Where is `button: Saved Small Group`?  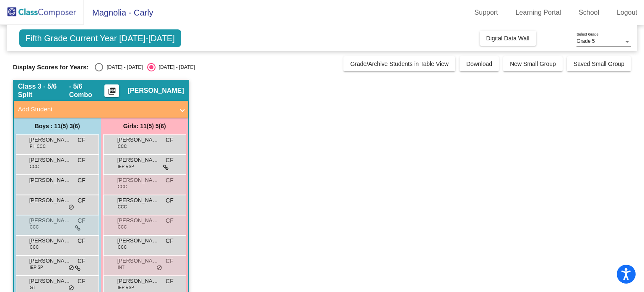 button: Saved Small Group is located at coordinates (599, 64).